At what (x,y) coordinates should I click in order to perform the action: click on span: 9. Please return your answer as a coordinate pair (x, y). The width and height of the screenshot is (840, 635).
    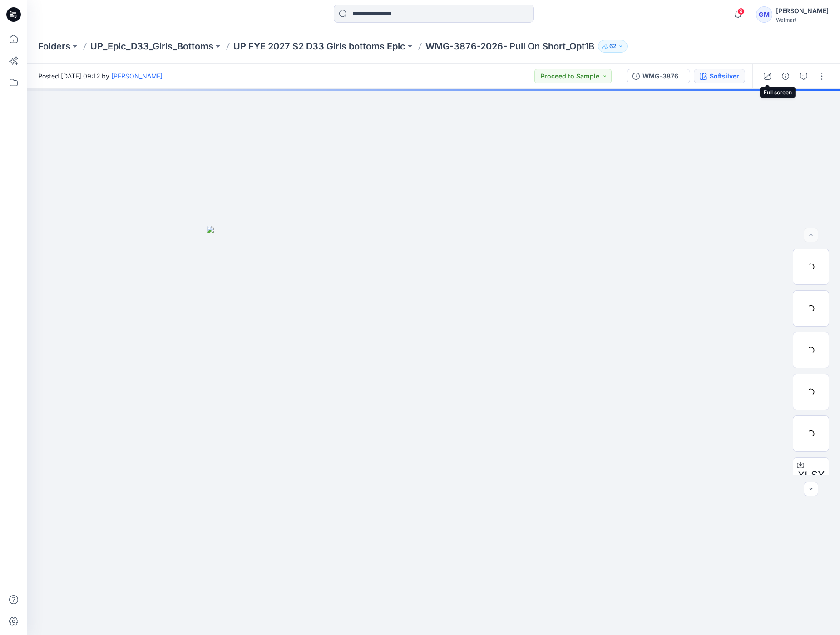
    Looking at the image, I should click on (740, 11).